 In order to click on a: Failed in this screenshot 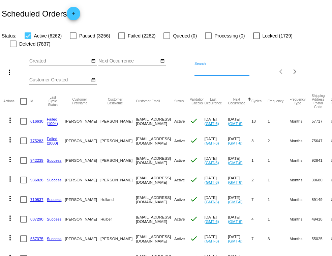, I will do `click(52, 138)`.